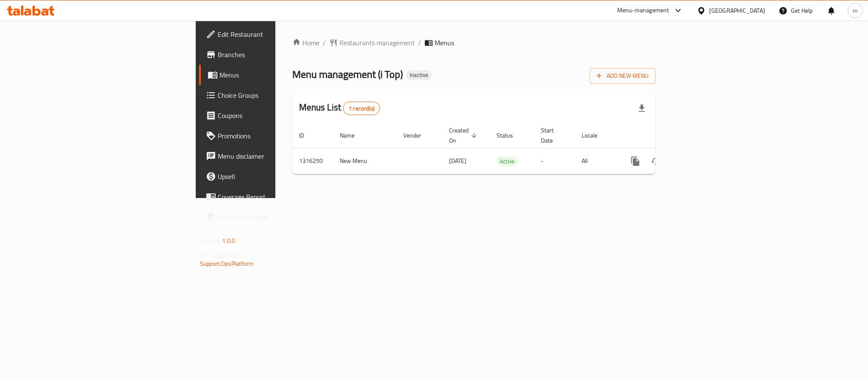 The height and width of the screenshot is (380, 868). What do you see at coordinates (643, 11) in the screenshot?
I see `div: Menu-management` at bounding box center [643, 11].